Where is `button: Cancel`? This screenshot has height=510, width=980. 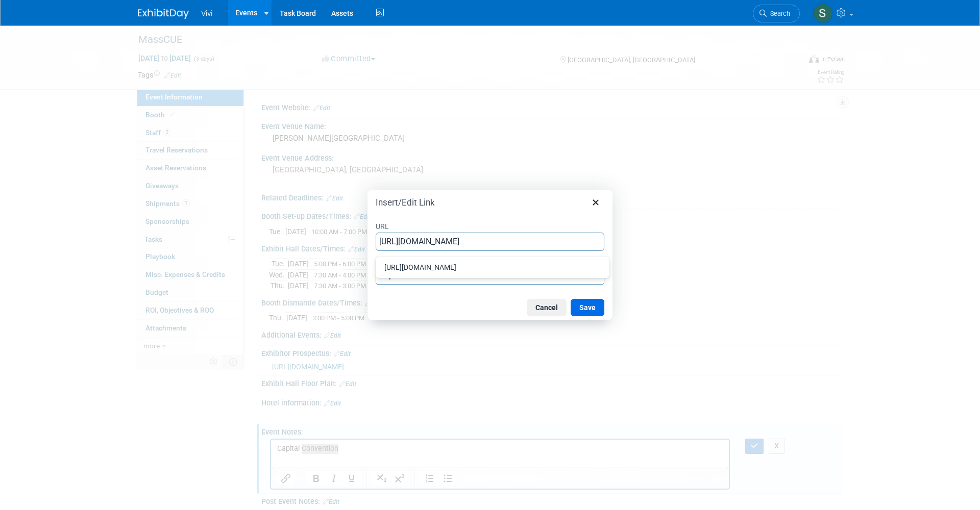 button: Cancel is located at coordinates (547, 308).